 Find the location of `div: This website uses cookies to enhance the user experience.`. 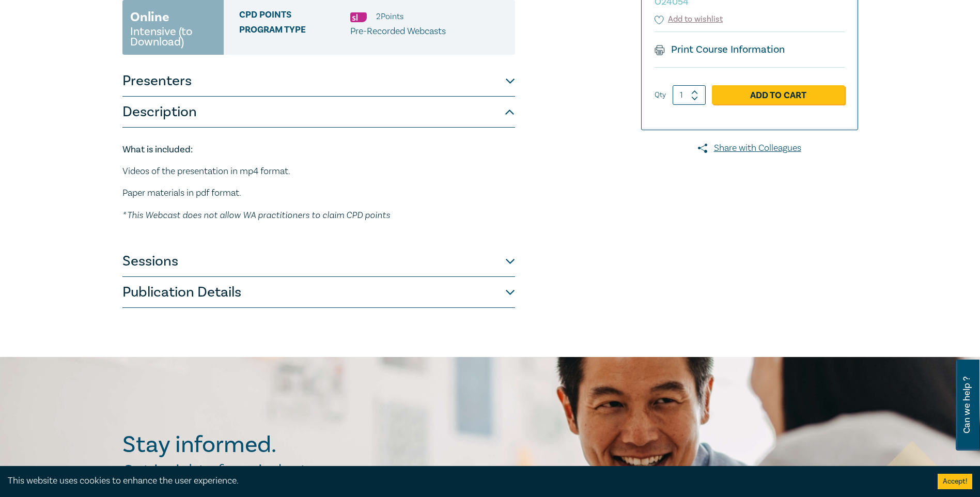

div: This website uses cookies to enhance the user experience. is located at coordinates (465, 481).